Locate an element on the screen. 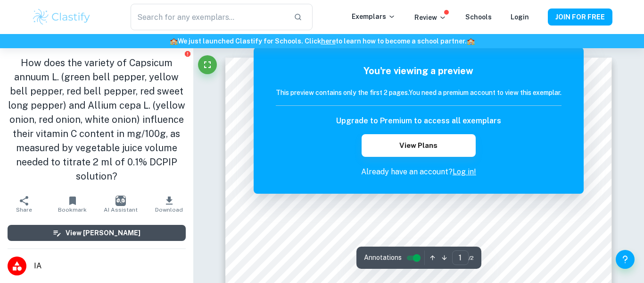 The height and width of the screenshot is (283, 644). img: AI Assistant is located at coordinates (121, 201).